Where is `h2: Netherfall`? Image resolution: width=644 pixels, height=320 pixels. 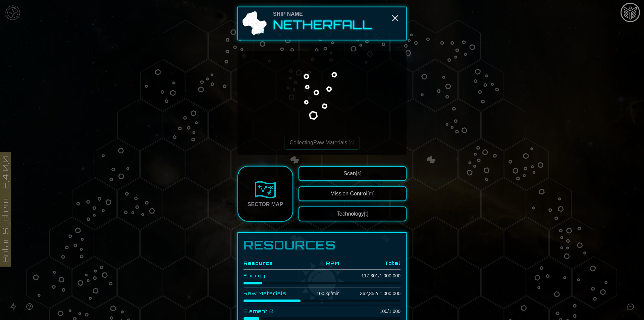
h2: Netherfall is located at coordinates (323, 25).